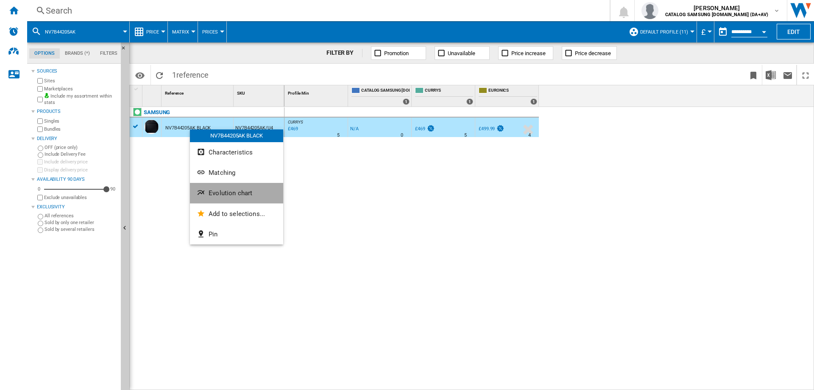 The image size is (814, 390). I want to click on span: Characteristics, so click(231, 152).